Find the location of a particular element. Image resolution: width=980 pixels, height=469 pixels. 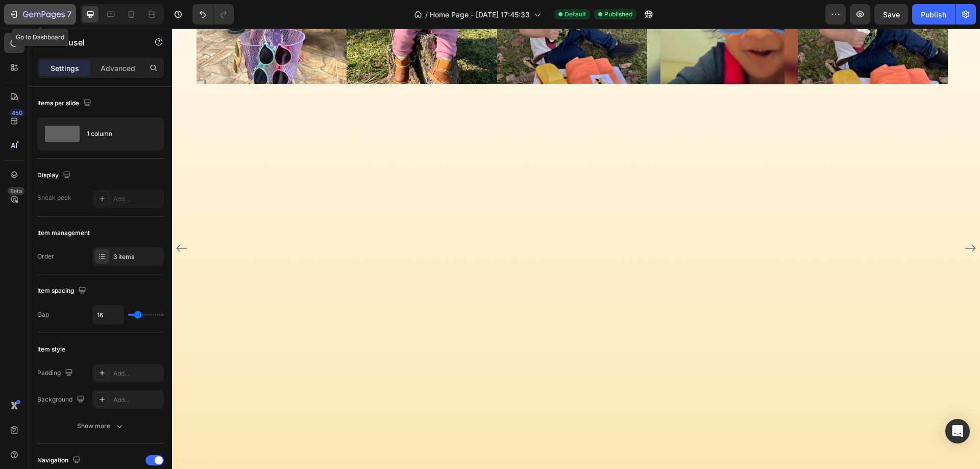

div: Item spacing is located at coordinates (63, 290).